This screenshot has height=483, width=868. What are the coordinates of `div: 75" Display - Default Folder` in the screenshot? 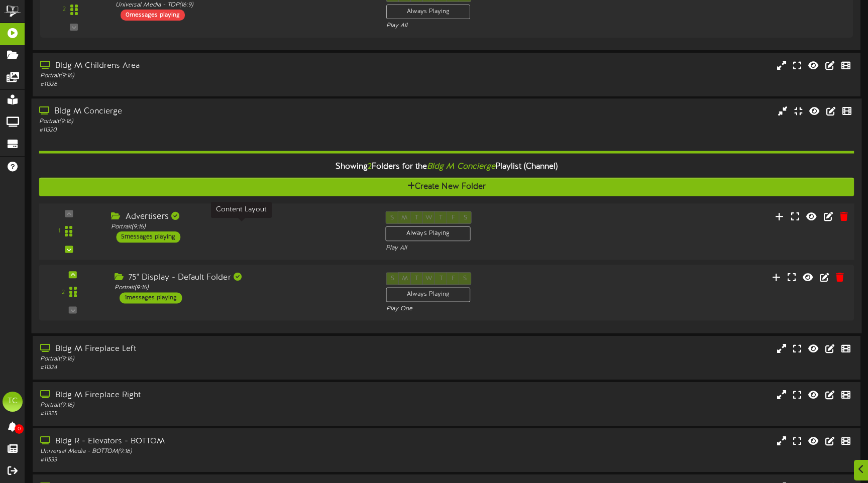 It's located at (243, 278).